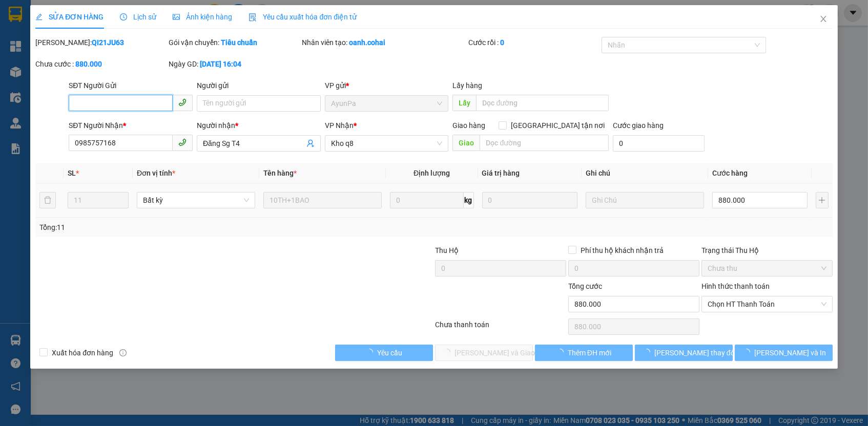 The width and height of the screenshot is (868, 426). Describe the element at coordinates (465, 143) in the screenshot. I see `span: Giao` at that location.